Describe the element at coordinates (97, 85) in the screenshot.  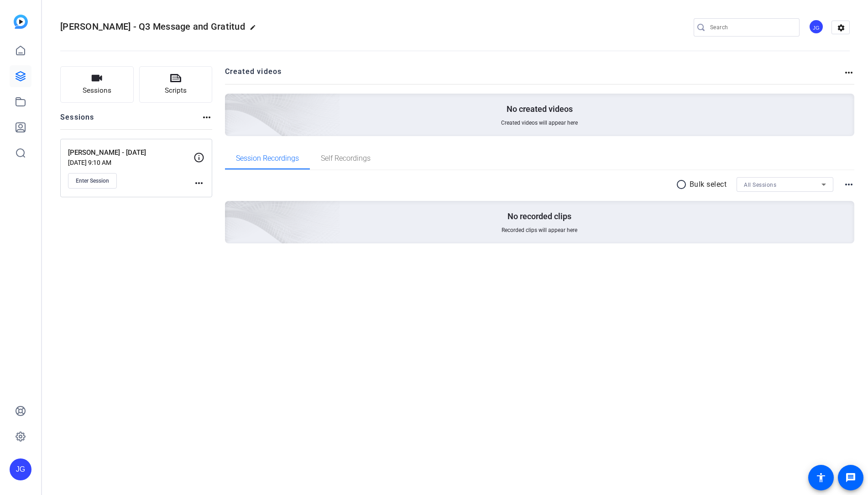
I see `button: Sessions` at that location.